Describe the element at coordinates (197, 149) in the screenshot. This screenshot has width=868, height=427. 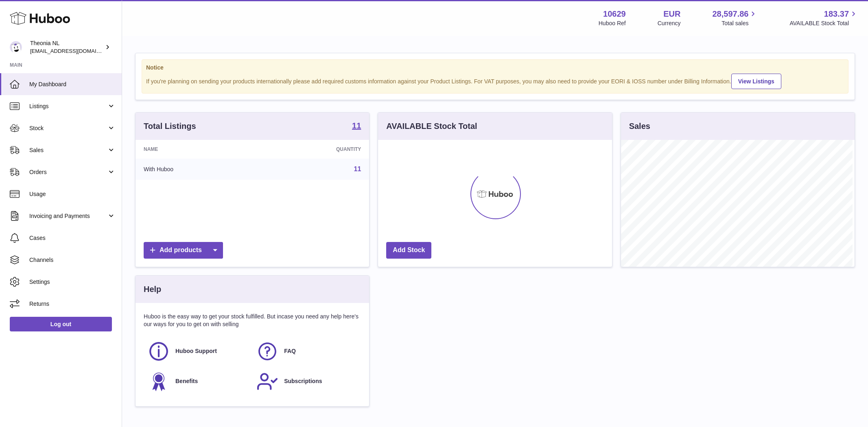
I see `th: Name` at that location.